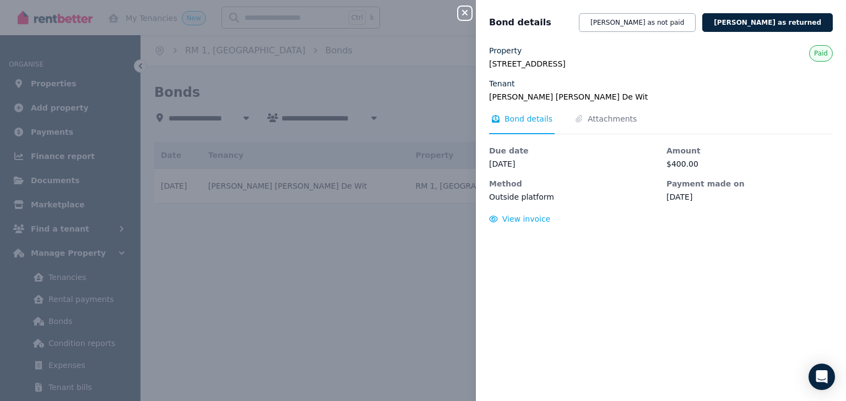 This screenshot has width=846, height=401. What do you see at coordinates (749, 164) in the screenshot?
I see `dd: $400.00` at bounding box center [749, 164].